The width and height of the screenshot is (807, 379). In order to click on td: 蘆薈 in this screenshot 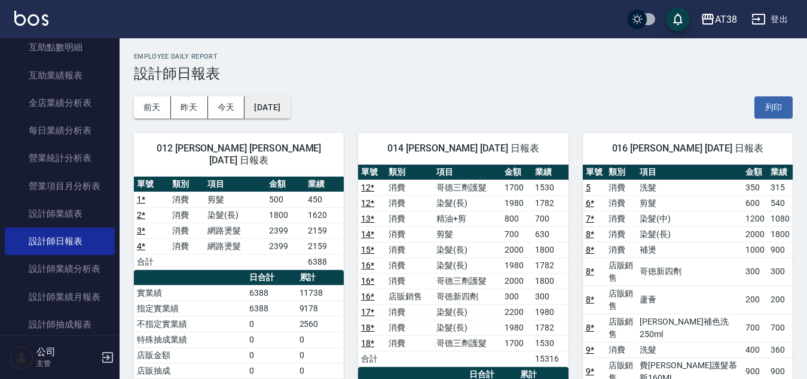, I will do `click(690, 299)`.